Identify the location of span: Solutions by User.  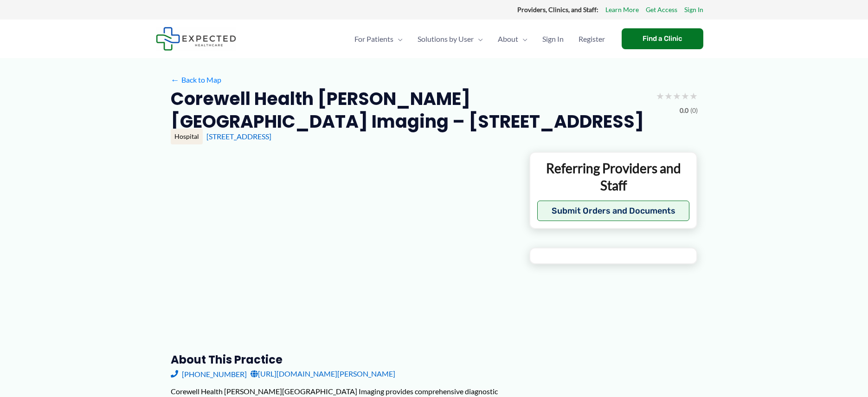
(445, 39).